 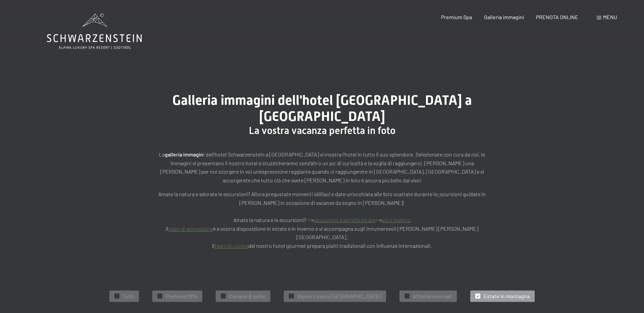 What do you see at coordinates (504, 17) in the screenshot?
I see `a: Galleria immagini` at bounding box center [504, 17].